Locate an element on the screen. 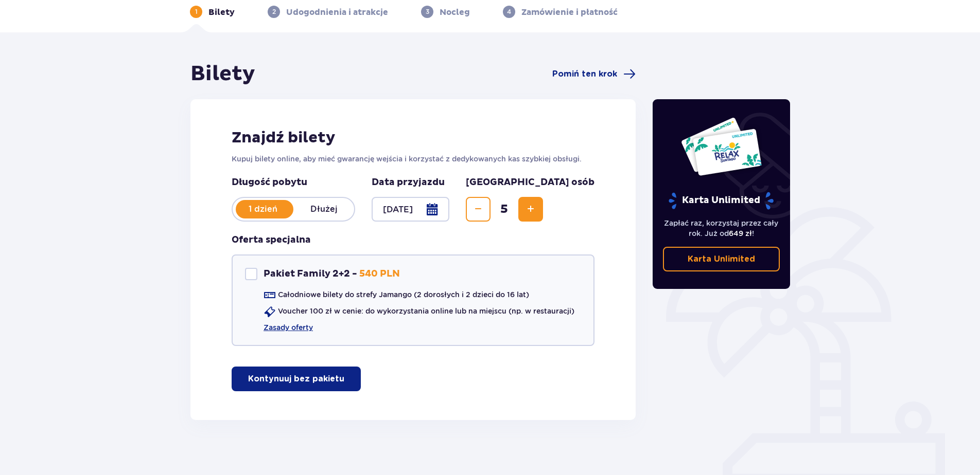  a: Zasady oferty is located at coordinates (288, 327).